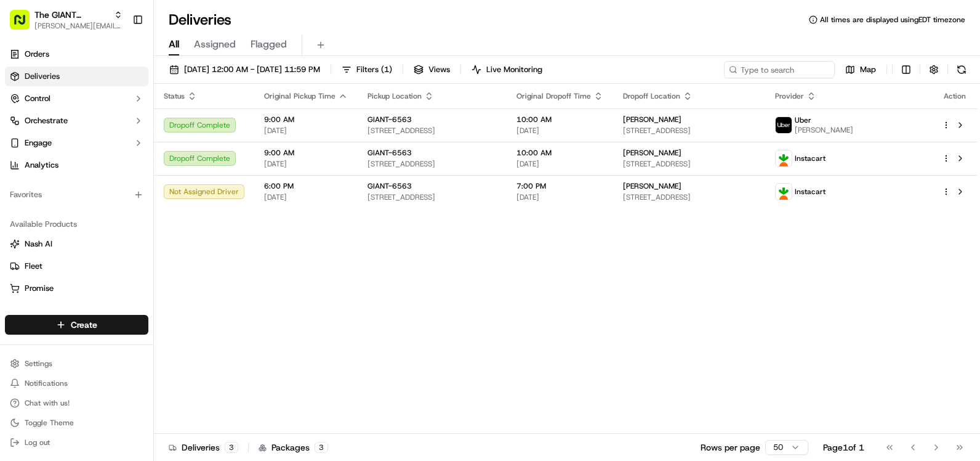 This screenshot has width=980, height=461. I want to click on span: Status, so click(174, 96).